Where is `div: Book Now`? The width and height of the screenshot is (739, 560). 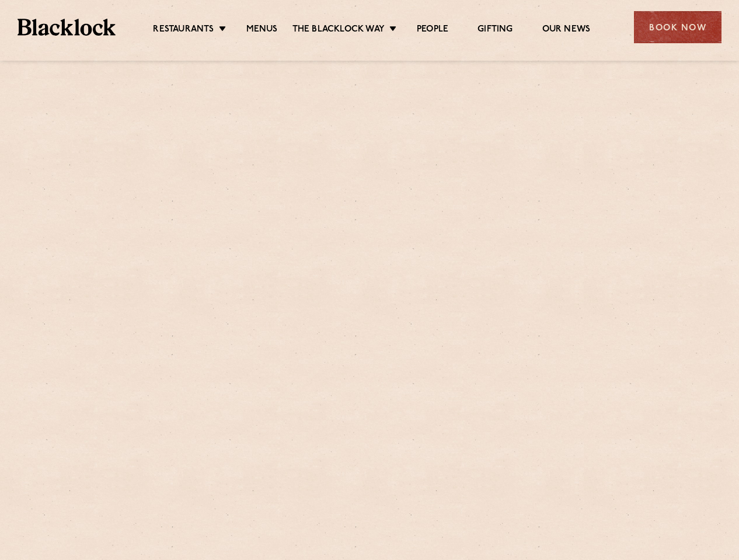 div: Book Now is located at coordinates (678, 27).